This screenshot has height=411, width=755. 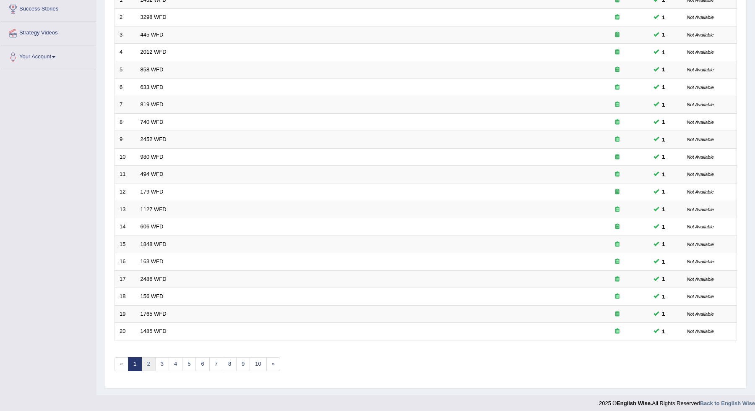 What do you see at coordinates (216, 364) in the screenshot?
I see `a: 7` at bounding box center [216, 364].